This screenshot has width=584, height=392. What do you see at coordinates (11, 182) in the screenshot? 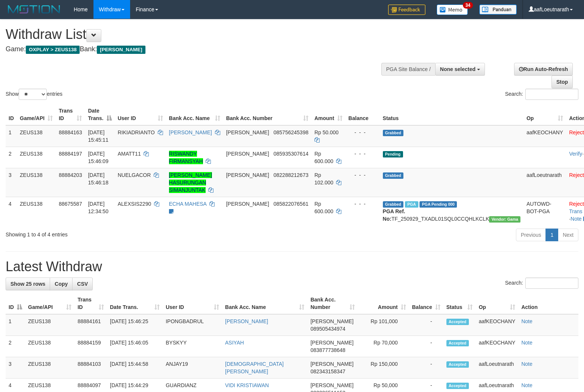
I see `td: 3` at bounding box center [11, 182].